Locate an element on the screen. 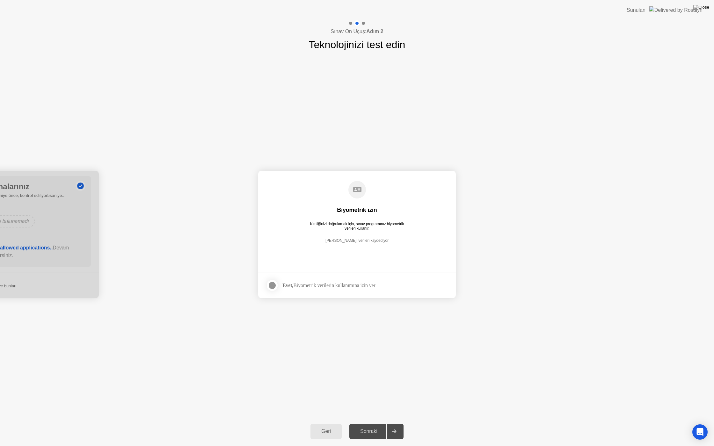 The width and height of the screenshot is (714, 446). h1: Teknolojinizi test edin is located at coordinates (357, 45).